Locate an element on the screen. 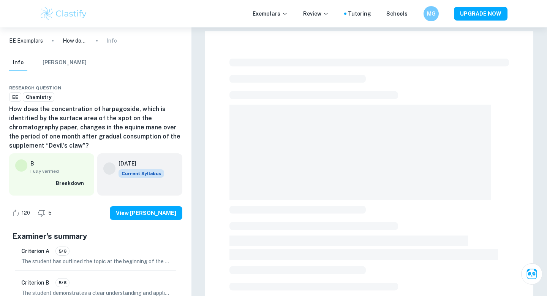 The width and height of the screenshot is (547, 296). span: EE is located at coordinates (15, 97).